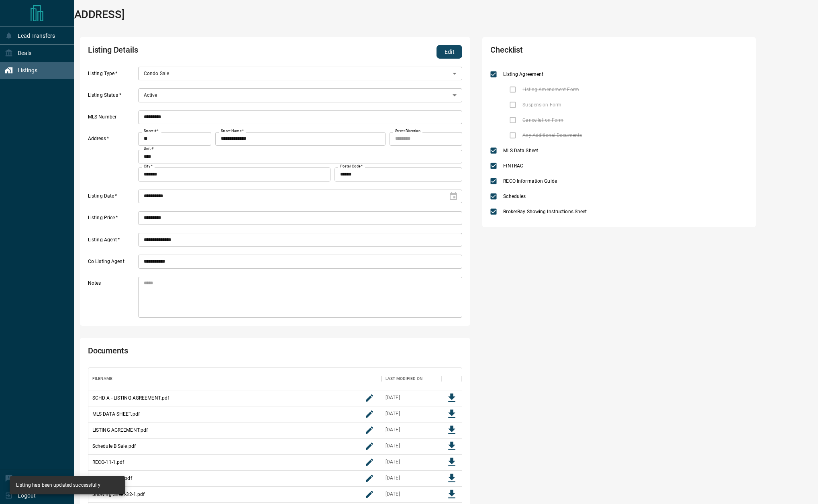 This screenshot has width=818, height=504. What do you see at coordinates (543, 120) in the screenshot?
I see `span: Cancellation Form` at bounding box center [543, 120].